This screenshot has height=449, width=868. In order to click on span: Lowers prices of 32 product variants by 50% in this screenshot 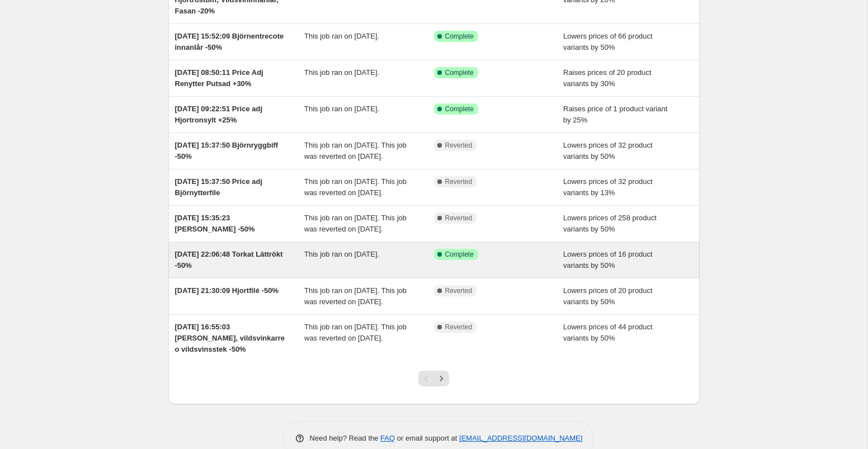, I will do `click(608, 150)`.